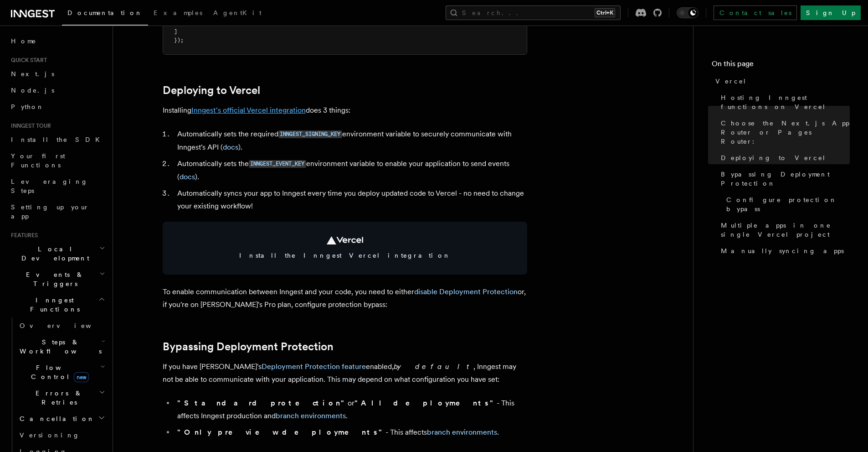  What do you see at coordinates (351, 140) in the screenshot?
I see `li: Automatically sets the required environment variable to securely communicate with Inngest's API ( ).` at bounding box center [351, 140].